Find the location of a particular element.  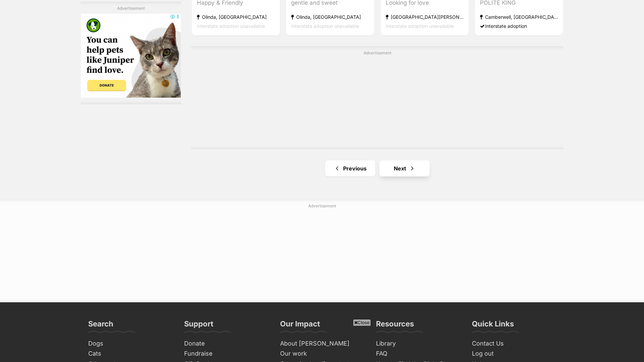

h3: Support is located at coordinates (198, 326).